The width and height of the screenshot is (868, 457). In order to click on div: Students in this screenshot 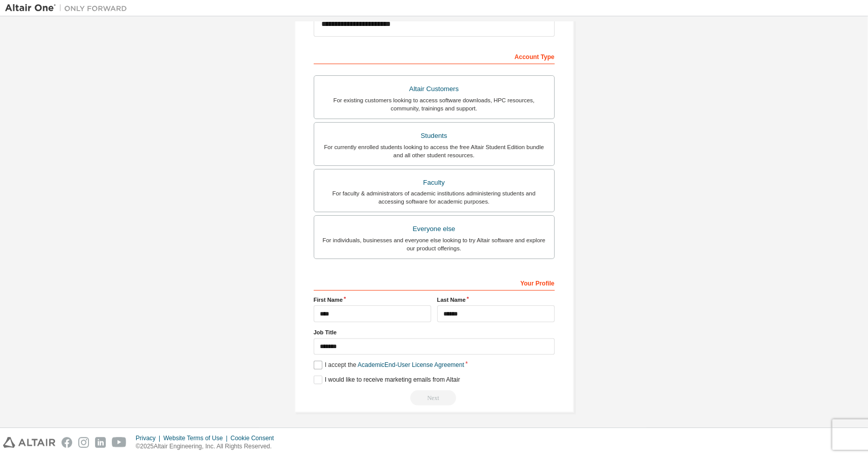, I will do `click(434, 136)`.